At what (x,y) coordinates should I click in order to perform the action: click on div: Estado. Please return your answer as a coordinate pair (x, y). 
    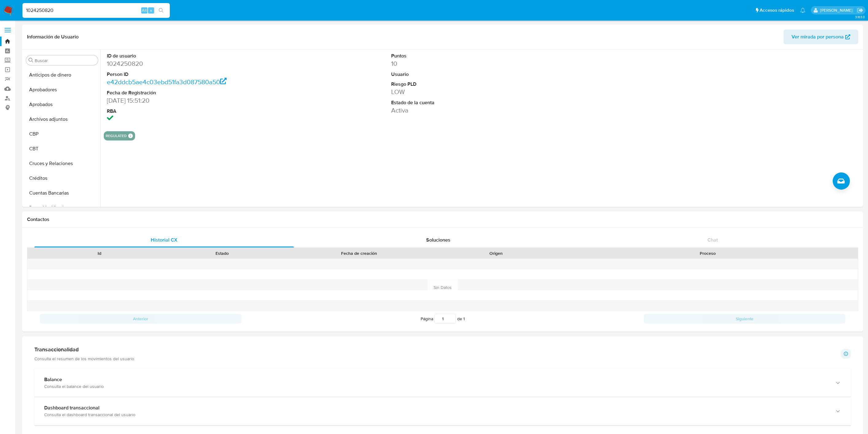
    Looking at the image, I should click on (223, 253).